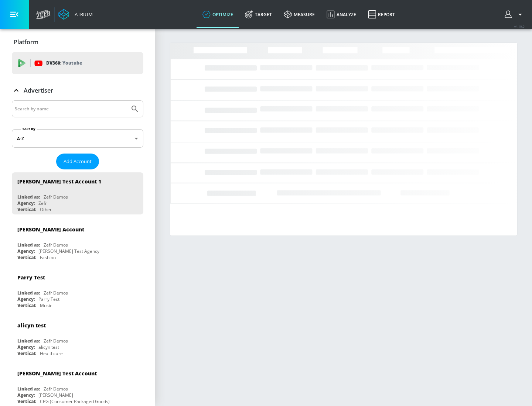 The width and height of the screenshot is (532, 406). What do you see at coordinates (51, 353) in the screenshot?
I see `div: Healthcare` at bounding box center [51, 353].